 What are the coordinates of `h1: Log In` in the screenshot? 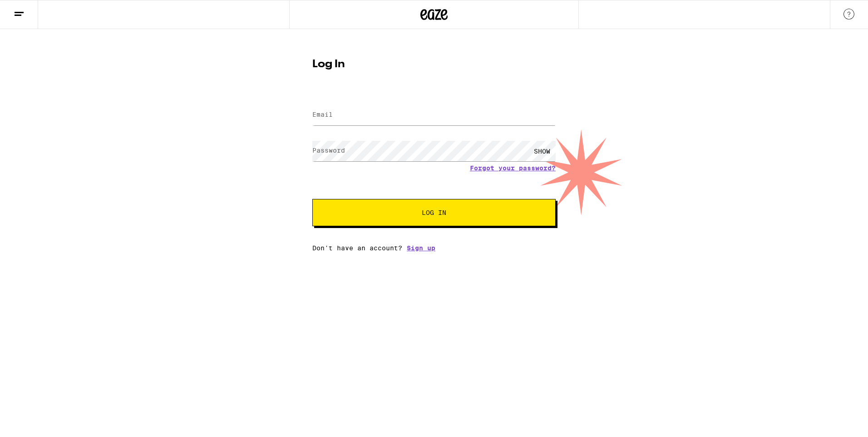 It's located at (434, 65).